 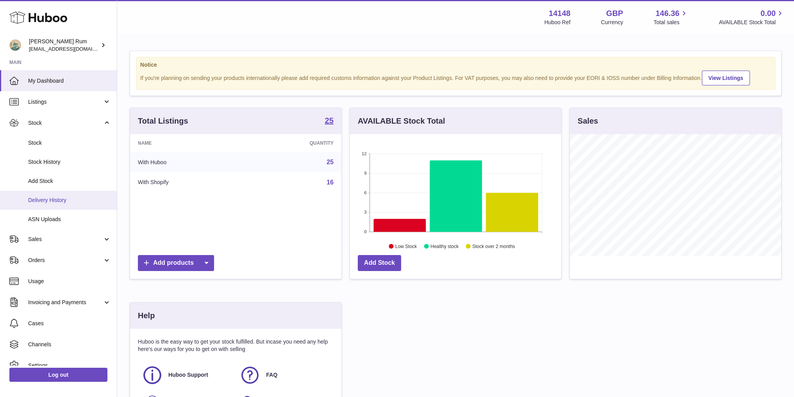 What do you see at coordinates (58, 375) in the screenshot?
I see `a: Log out` at bounding box center [58, 375].